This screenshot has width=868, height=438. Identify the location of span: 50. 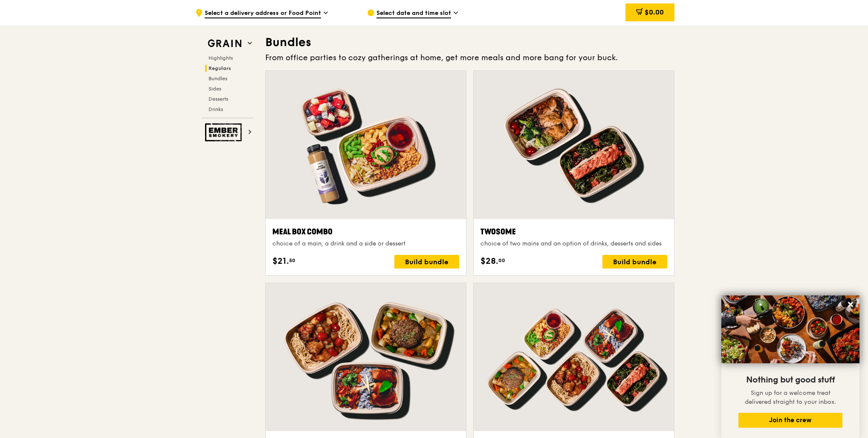
(292, 260).